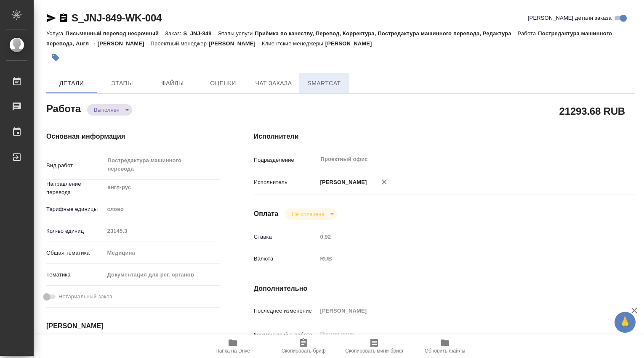 This screenshot has width=644, height=358. I want to click on button: Скопировать ссылку, so click(64, 18).